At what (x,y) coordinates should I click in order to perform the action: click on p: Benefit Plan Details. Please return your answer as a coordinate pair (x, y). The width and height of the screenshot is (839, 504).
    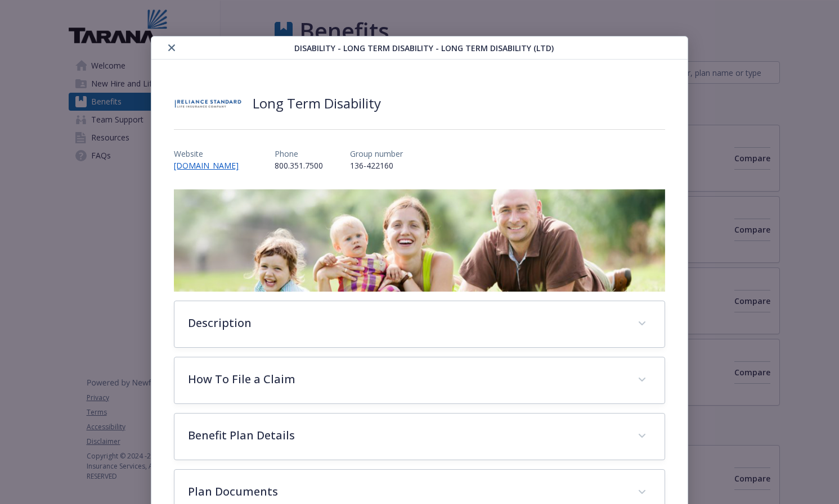
    Looking at the image, I should click on (406, 436).